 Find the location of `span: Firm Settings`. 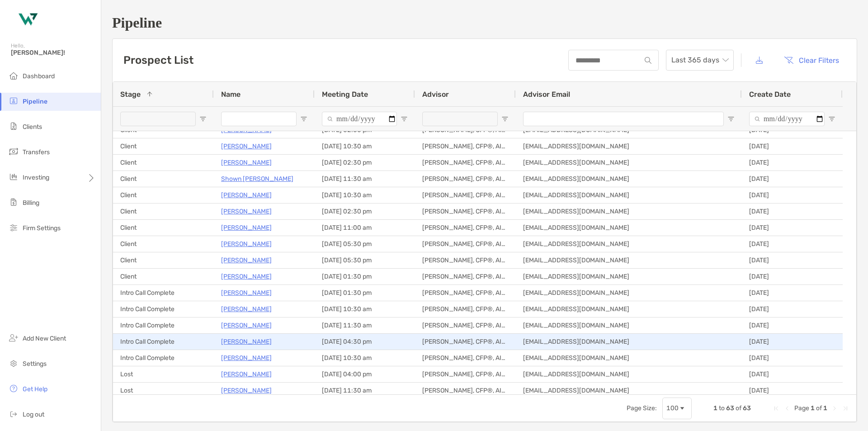

span: Firm Settings is located at coordinates (41, 228).